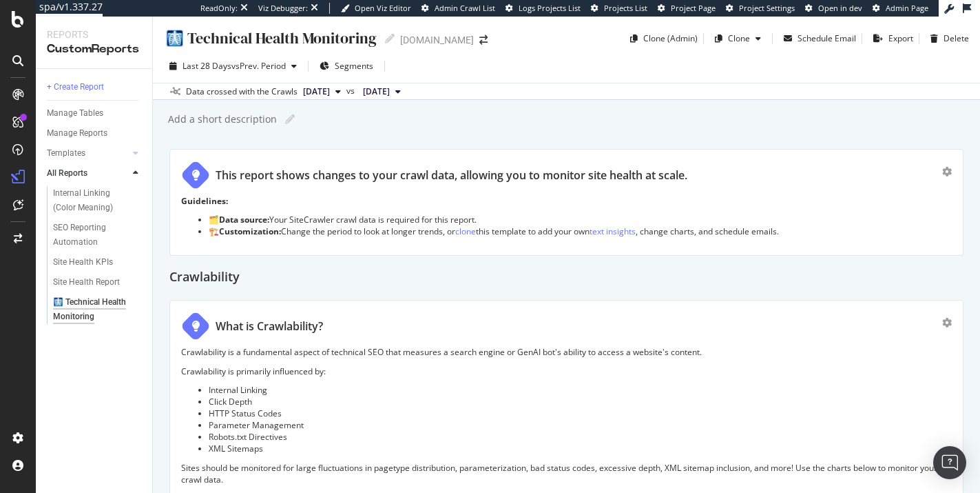 The height and width of the screenshot is (493, 980). I want to click on div: This report shows changes to your crawl data, allowing you to monitor site health at scale., so click(451, 175).